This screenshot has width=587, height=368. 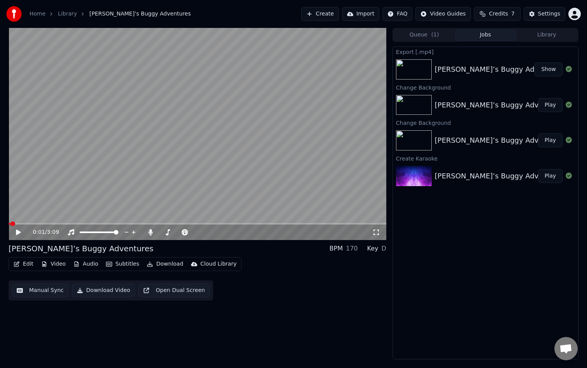 What do you see at coordinates (320, 14) in the screenshot?
I see `button: Create` at bounding box center [320, 14].